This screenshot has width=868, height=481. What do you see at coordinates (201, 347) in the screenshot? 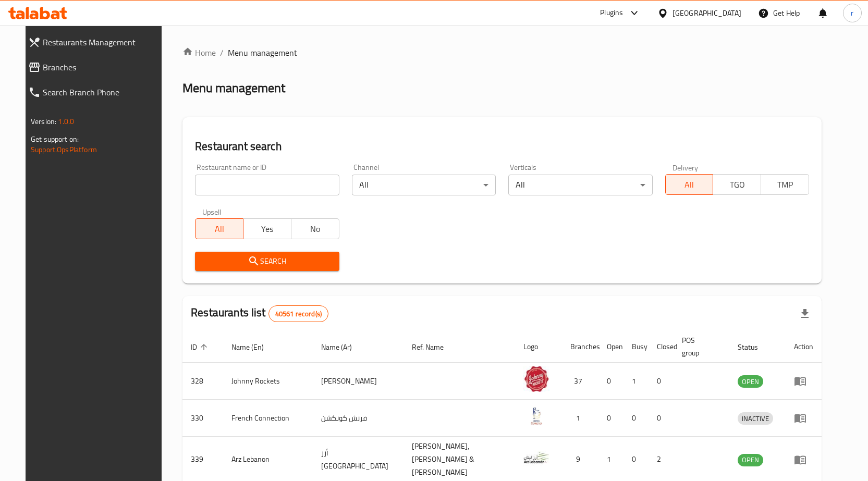
I see `span: ID` at bounding box center [201, 347].